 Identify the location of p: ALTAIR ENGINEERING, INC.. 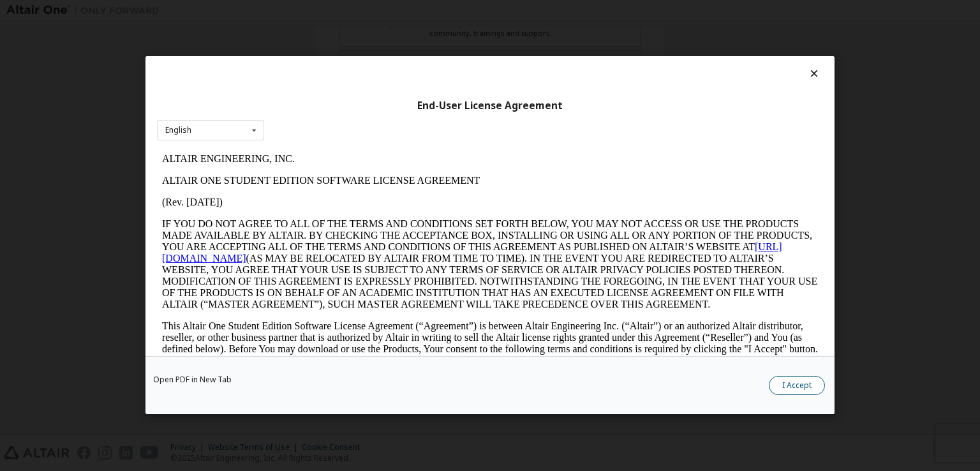
(333, 11).